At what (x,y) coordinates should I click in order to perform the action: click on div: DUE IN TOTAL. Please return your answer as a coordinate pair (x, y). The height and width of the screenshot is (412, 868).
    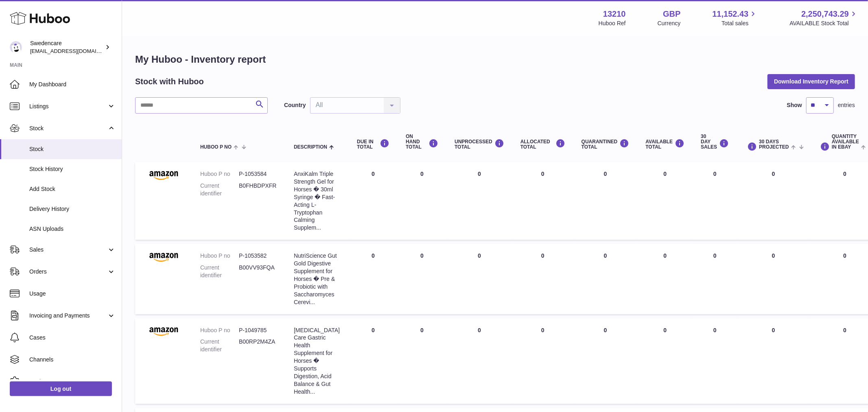
    Looking at the image, I should click on (373, 144).